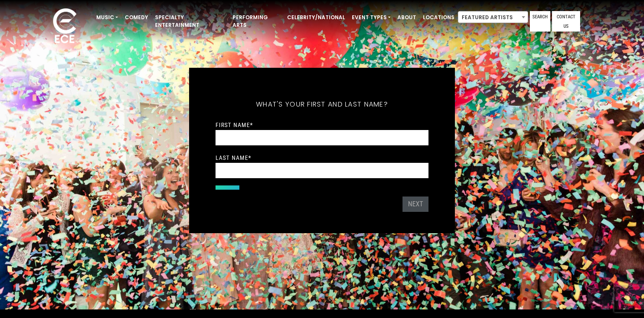 This screenshot has width=644, height=318. Describe the element at coordinates (234, 125) in the screenshot. I see `label: First Name` at that location.